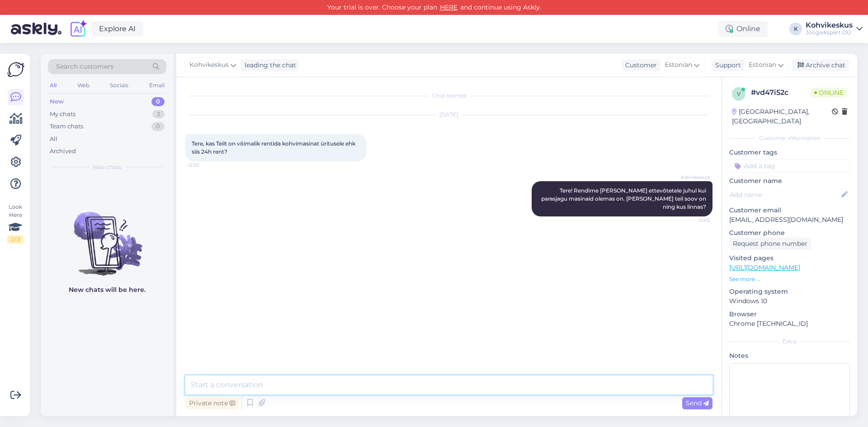 This screenshot has height=427, width=868. What do you see at coordinates (85, 66) in the screenshot?
I see `span: Search customers` at bounding box center [85, 66].